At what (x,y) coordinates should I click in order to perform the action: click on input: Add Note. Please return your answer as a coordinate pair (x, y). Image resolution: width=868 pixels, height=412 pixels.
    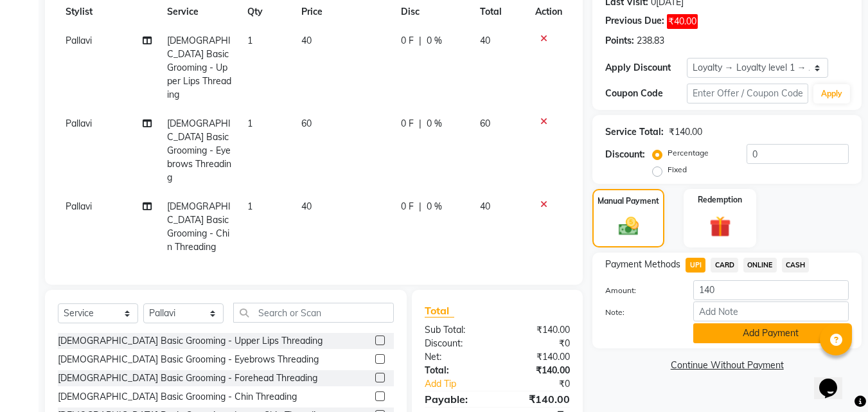
    Looking at the image, I should click on (771, 311).